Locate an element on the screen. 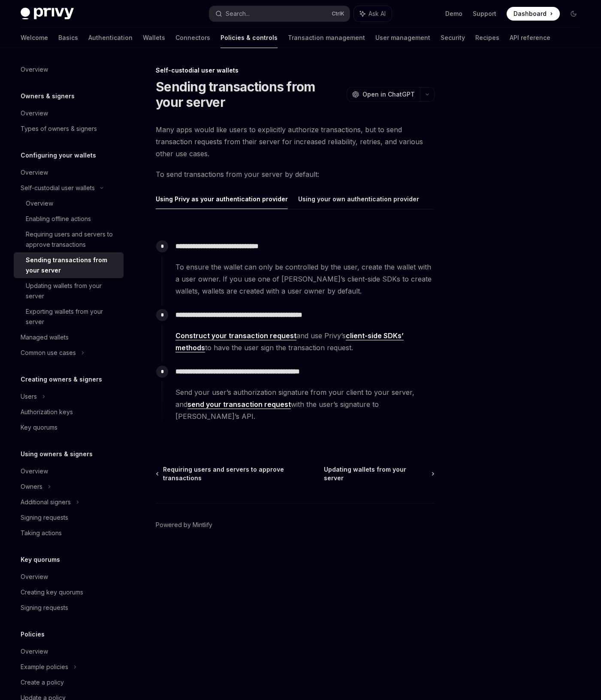 The width and height of the screenshot is (601, 700). a: Authentication is located at coordinates (111, 38).